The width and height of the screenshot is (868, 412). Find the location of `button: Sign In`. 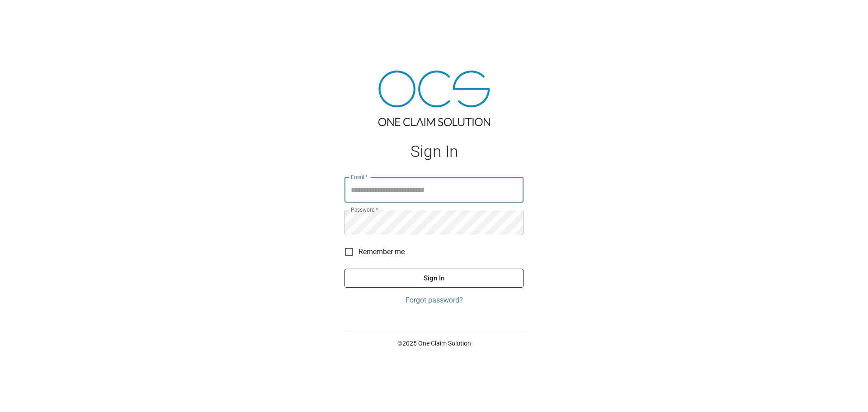

button: Sign In is located at coordinates (434, 278).